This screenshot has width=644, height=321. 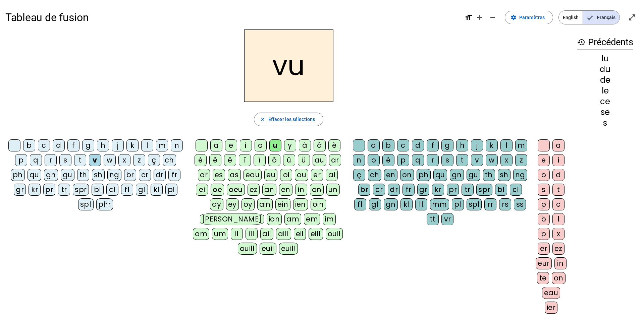 What do you see at coordinates (301, 175) in the screenshot?
I see `div: ou` at bounding box center [301, 175].